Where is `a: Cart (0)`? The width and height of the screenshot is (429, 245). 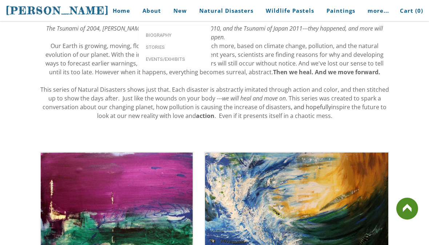
a: Cart (0) is located at coordinates (409, 11).